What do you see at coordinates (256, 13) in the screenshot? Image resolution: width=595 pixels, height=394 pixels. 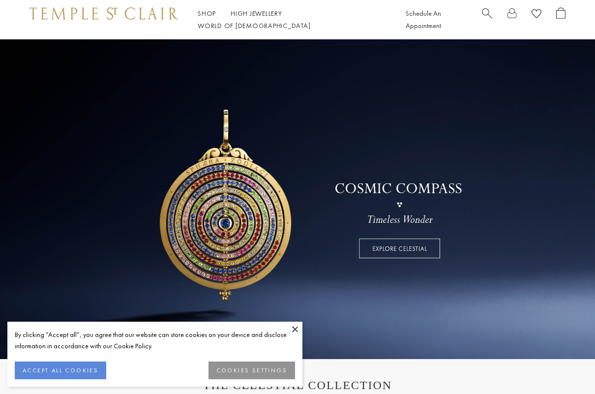 I see `a: High JewelleryHigh Jewellery` at bounding box center [256, 13].